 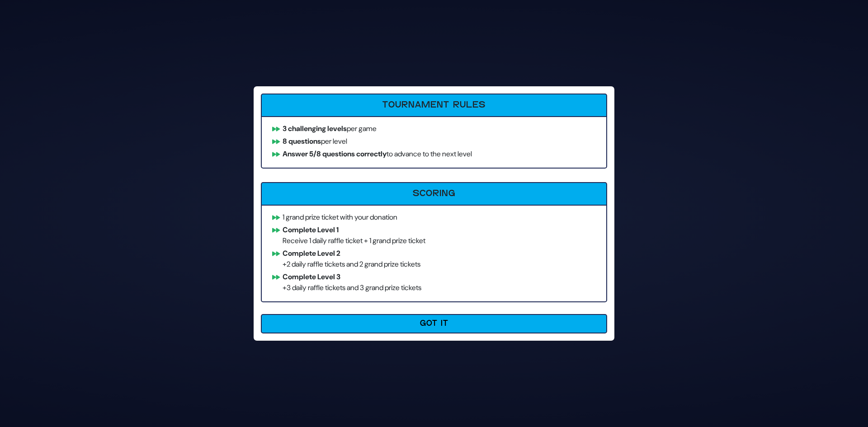 I want to click on li: +3 daily raffle tickets and 3 grand prize tickets, so click(x=434, y=282).